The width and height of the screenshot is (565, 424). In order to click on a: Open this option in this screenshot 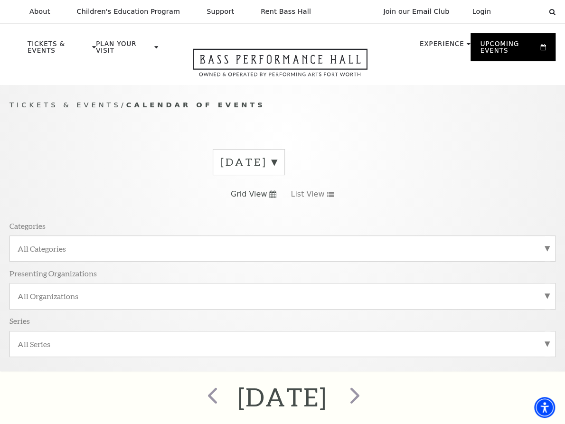, I will do `click(280, 66)`.